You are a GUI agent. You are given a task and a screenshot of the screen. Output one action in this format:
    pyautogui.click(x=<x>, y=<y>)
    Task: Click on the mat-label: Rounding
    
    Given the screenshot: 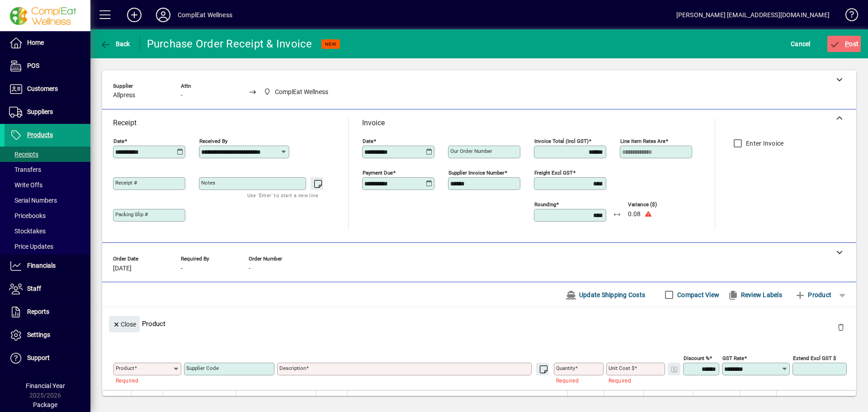 What is the action you would take?
    pyautogui.click(x=545, y=204)
    